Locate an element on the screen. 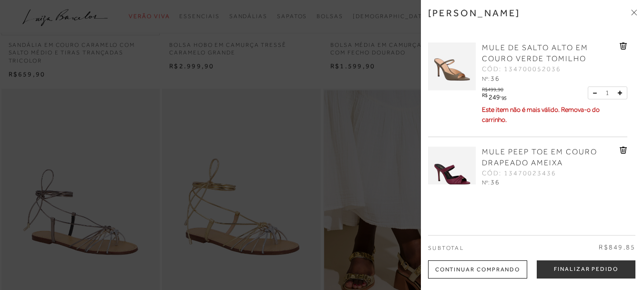 Image resolution: width=644 pixels, height=290 pixels. span: R$849,85 is located at coordinates (617, 247).